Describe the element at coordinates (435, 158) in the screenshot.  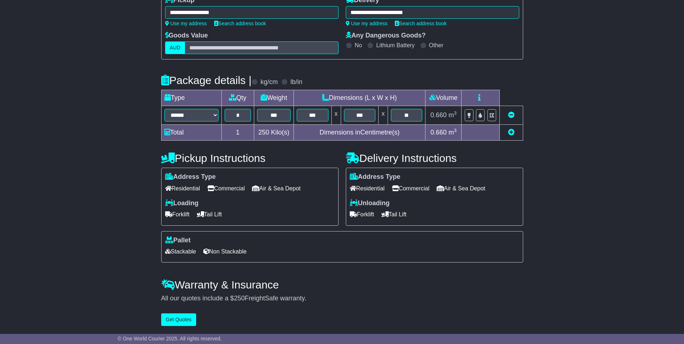
I see `h4: Delivery Instructions` at that location.